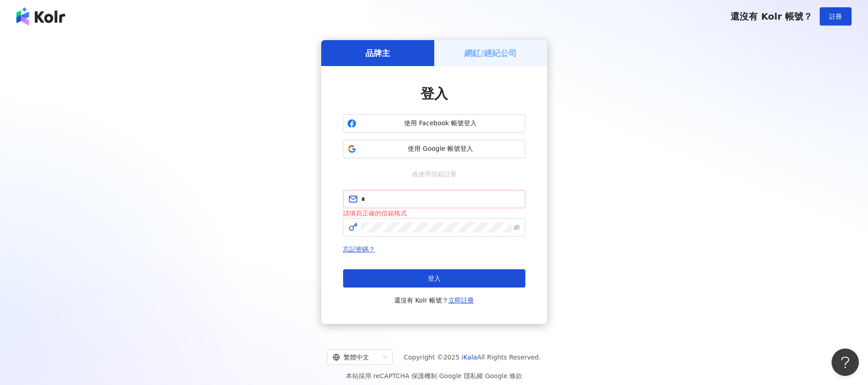  What do you see at coordinates (836, 16) in the screenshot?
I see `span: 註冊` at bounding box center [836, 16].